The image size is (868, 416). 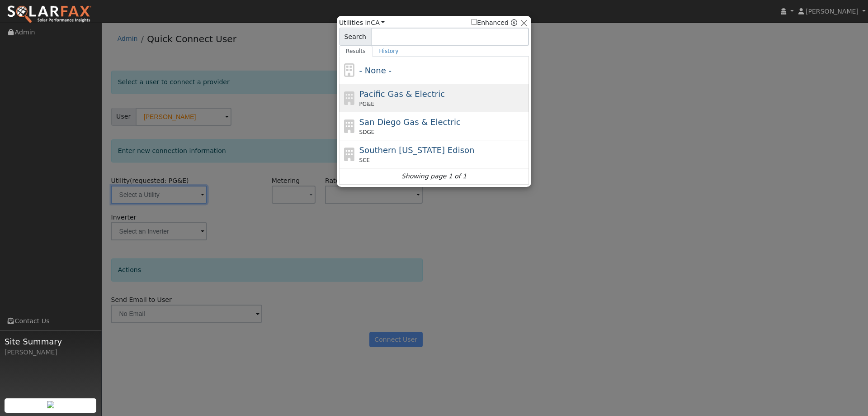 What do you see at coordinates (389, 51) in the screenshot?
I see `a: History` at bounding box center [389, 51].